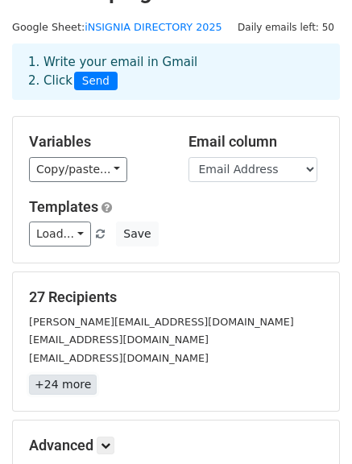 The width and height of the screenshot is (352, 464). What do you see at coordinates (64, 206) in the screenshot?
I see `a: Templates` at bounding box center [64, 206].